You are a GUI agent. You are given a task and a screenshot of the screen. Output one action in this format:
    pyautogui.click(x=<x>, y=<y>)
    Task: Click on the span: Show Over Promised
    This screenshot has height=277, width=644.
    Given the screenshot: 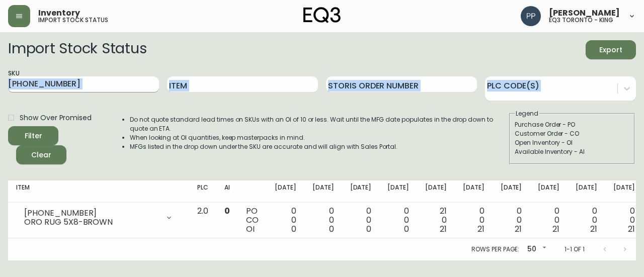 What is the action you would take?
    pyautogui.click(x=56, y=117)
    